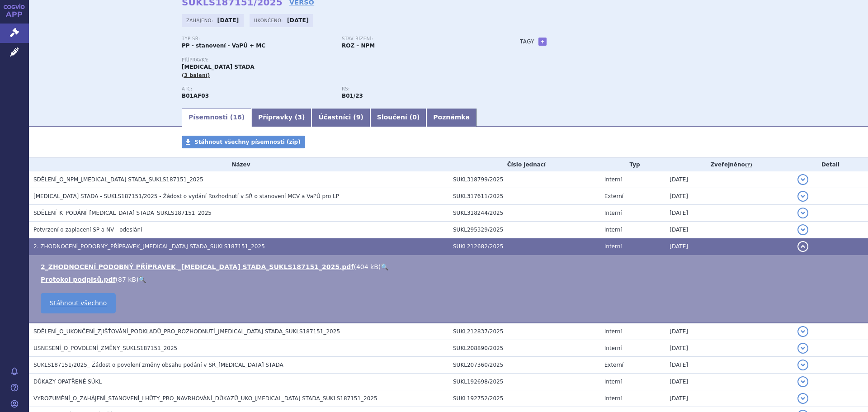 This screenshot has height=412, width=868. Describe the element at coordinates (352, 96) in the screenshot. I see `strong: gatrany a xabany vyšší síly` at that location.